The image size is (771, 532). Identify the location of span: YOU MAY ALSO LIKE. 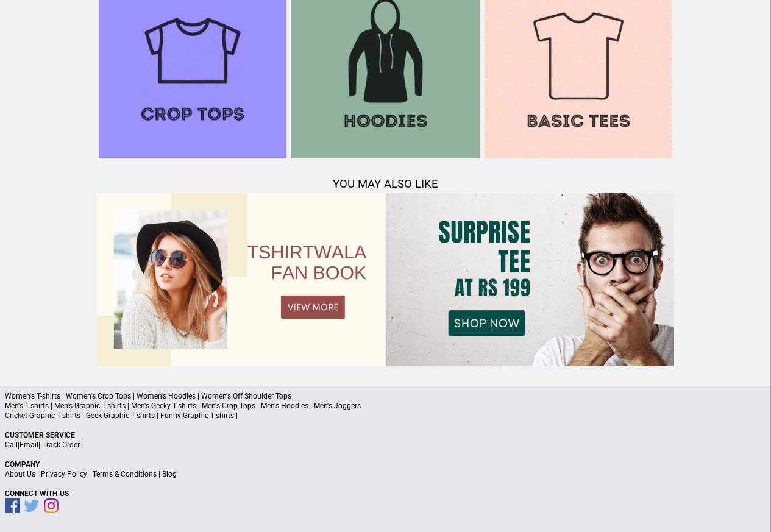
(385, 184).